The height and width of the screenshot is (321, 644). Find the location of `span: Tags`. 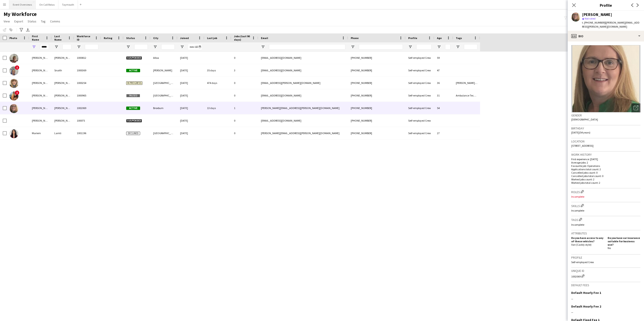

span: Tags is located at coordinates (459, 38).